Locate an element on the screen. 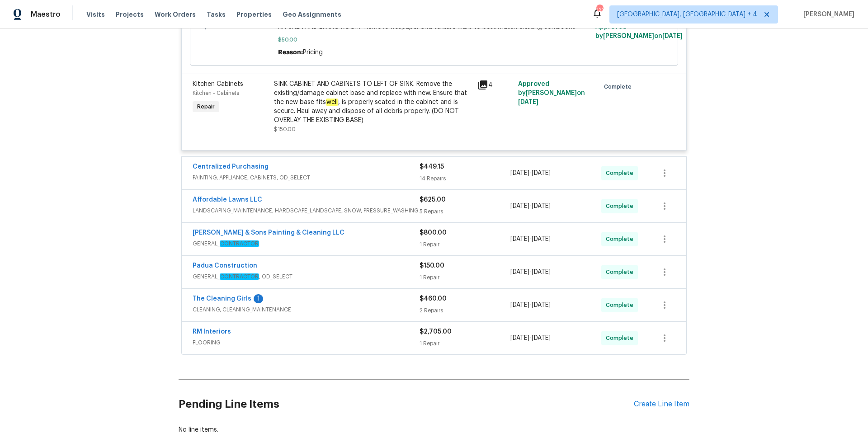 This screenshot has height=433, width=868. span: GENERAL_ , OD_SELECT is located at coordinates (306, 276).